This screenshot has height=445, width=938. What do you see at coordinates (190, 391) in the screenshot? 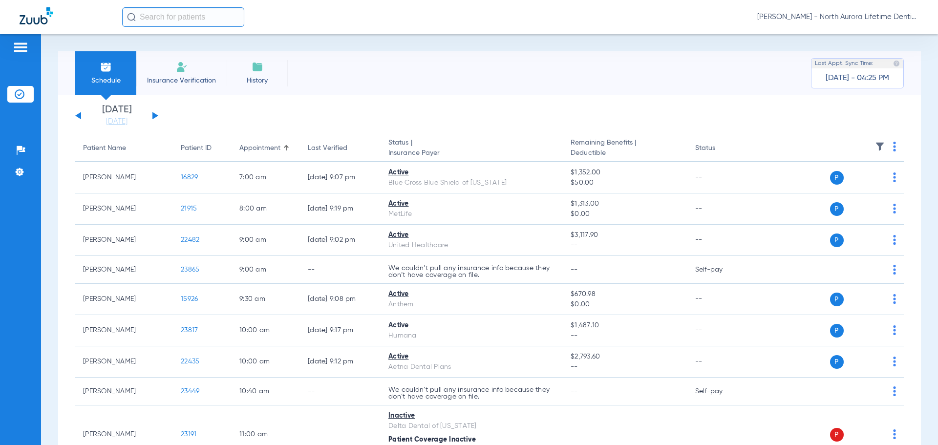
I see `span: 23449` at bounding box center [190, 391].